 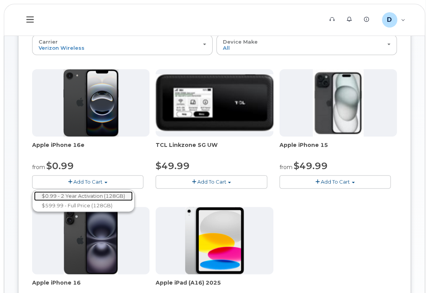 What do you see at coordinates (338, 103) in the screenshot?
I see `img: iphone15.jpg` at bounding box center [338, 103].